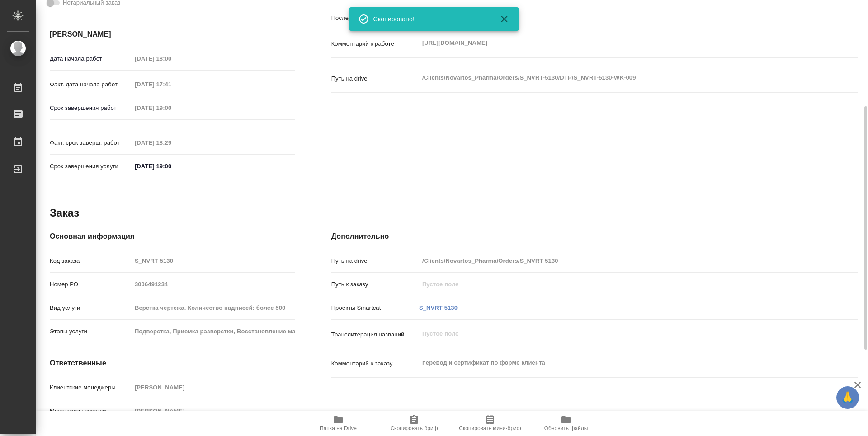 The height and width of the screenshot is (436, 868). Describe the element at coordinates (375, 44) in the screenshot. I see `p: Комментарий к работе` at that location.